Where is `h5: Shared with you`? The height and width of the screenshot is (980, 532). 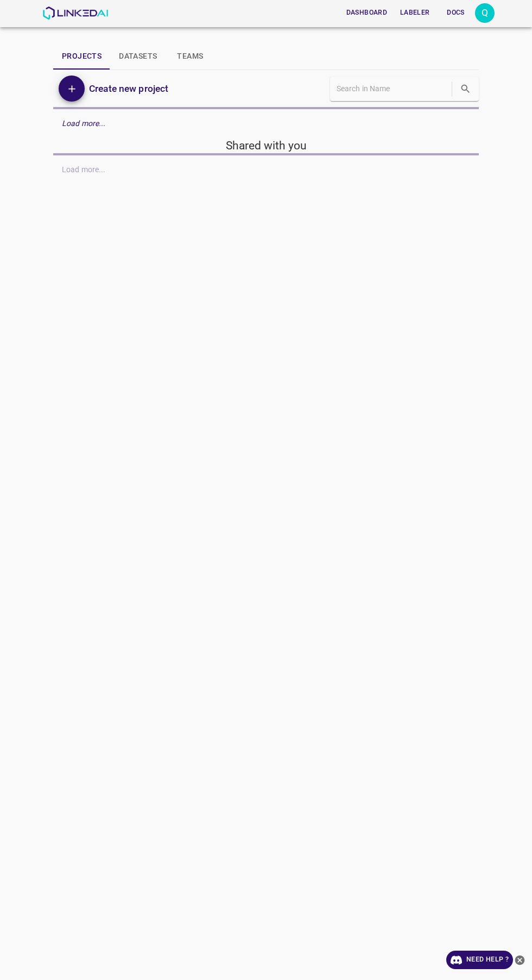 h5: Shared with you is located at coordinates (266, 146).